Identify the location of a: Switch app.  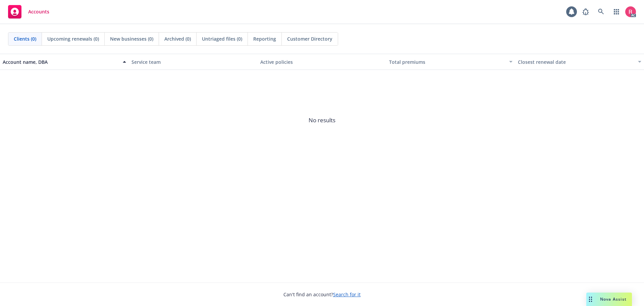
(616, 12).